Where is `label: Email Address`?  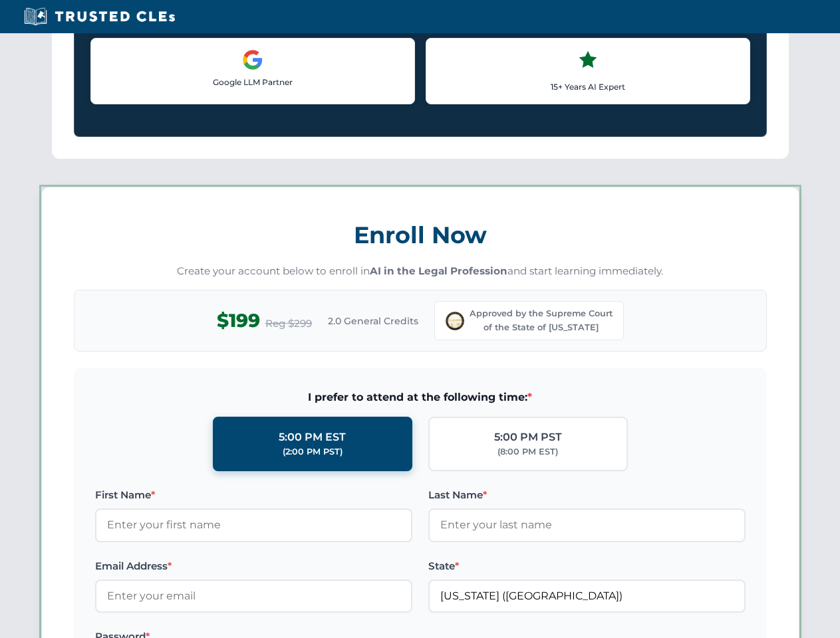
label: Email Address is located at coordinates (253, 566).